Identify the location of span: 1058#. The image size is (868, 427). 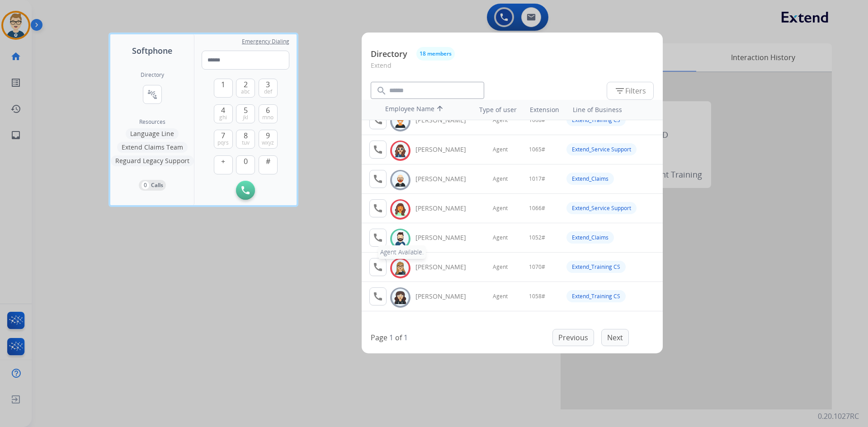
(537, 297).